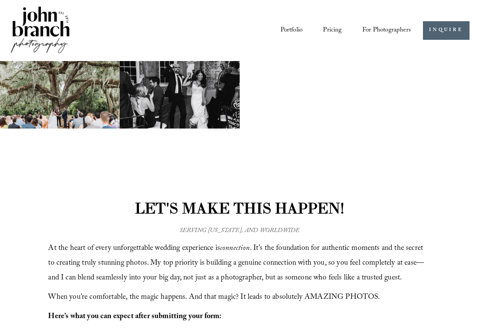 This screenshot has height=331, width=479. What do you see at coordinates (40, 30) in the screenshot?
I see `img: John Branch IV Photography` at bounding box center [40, 30].